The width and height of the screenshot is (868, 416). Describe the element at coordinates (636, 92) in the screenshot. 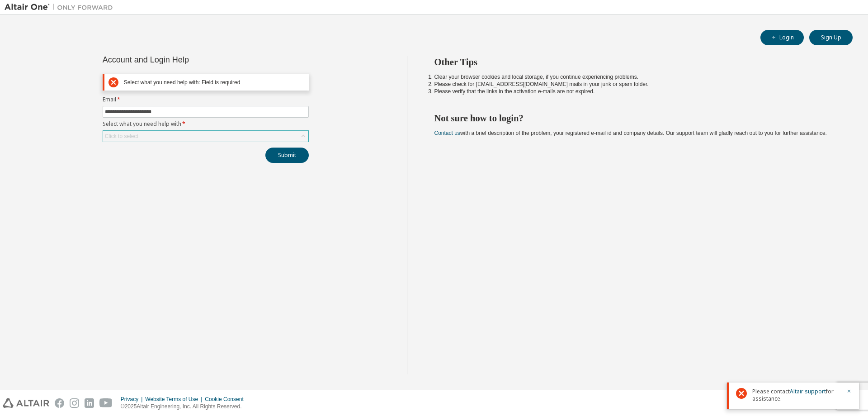

I see `li: Please verify that the links in the activation e-mails are not expired.` at that location.